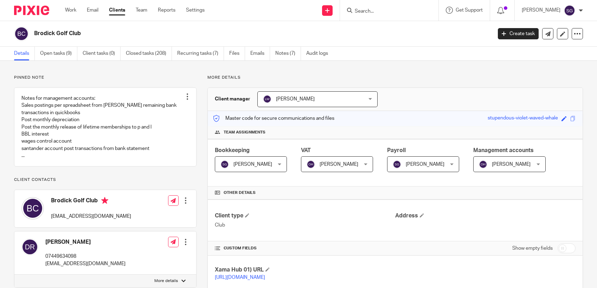 The height and width of the screenshot is (288, 597). What do you see at coordinates (386, 12) in the screenshot?
I see `input: Search` at bounding box center [386, 12].